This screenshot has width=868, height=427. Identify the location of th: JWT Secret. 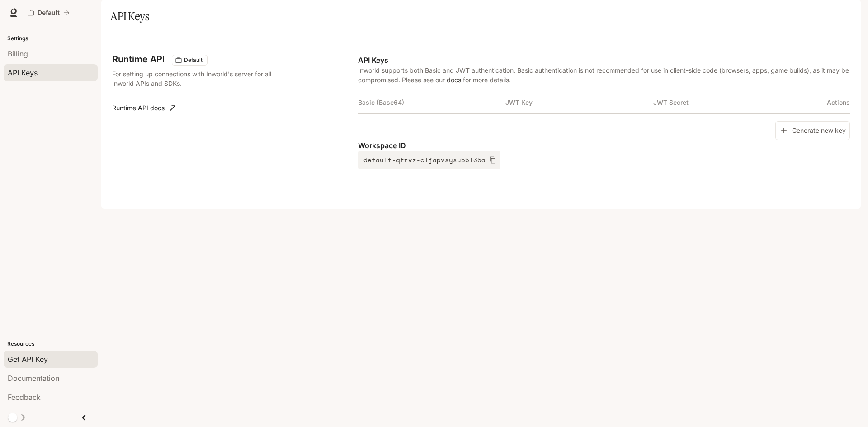
(727, 102).